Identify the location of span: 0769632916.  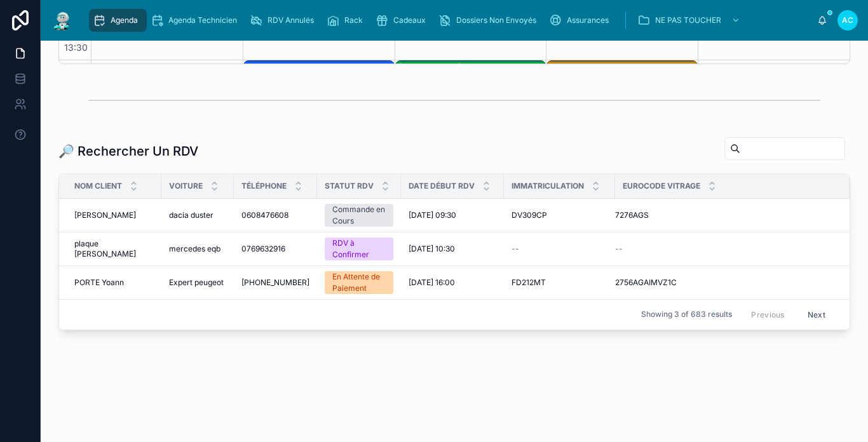
(263, 249).